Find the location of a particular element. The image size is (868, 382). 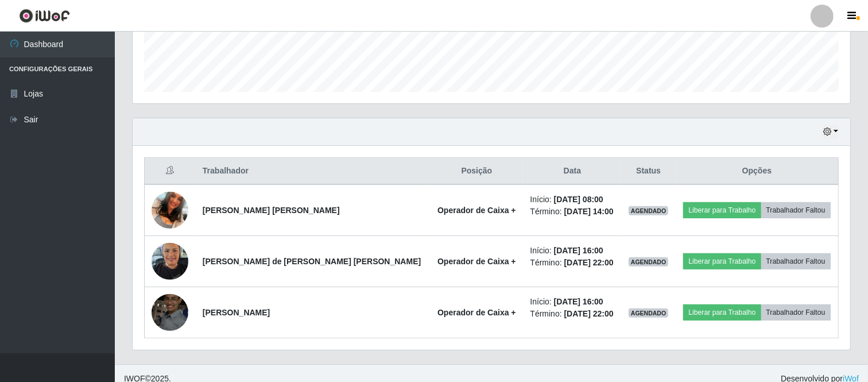

th: Status is located at coordinates (648, 171).